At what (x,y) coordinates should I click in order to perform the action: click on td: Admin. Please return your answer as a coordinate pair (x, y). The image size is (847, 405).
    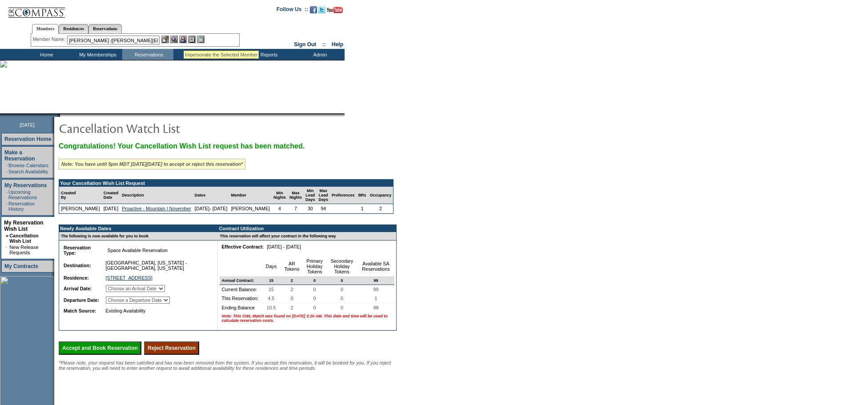
    Looking at the image, I should click on (319, 54).